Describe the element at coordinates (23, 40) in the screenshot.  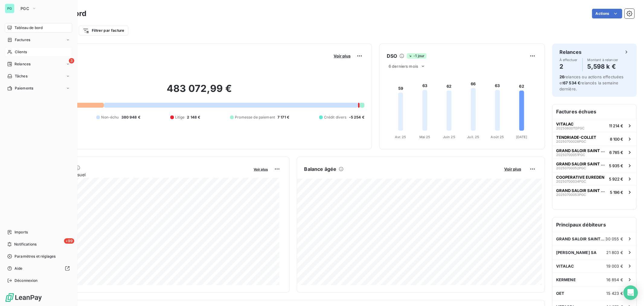
I see `span: Factures` at that location.